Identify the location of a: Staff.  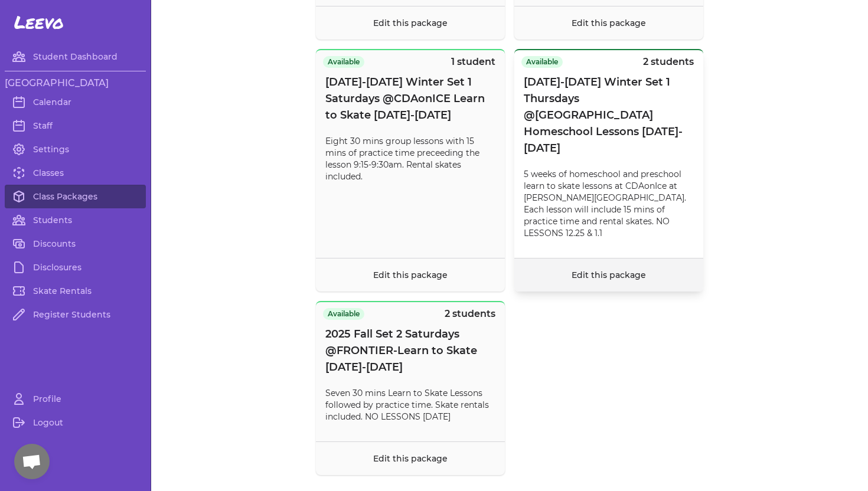
(75, 126).